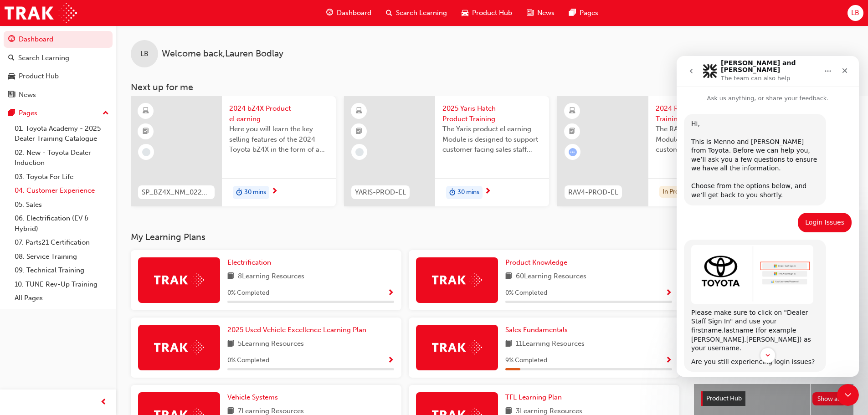 This screenshot has width=868, height=415. What do you see at coordinates (44, 58) in the screenshot?
I see `div: Search Learning` at bounding box center [44, 58].